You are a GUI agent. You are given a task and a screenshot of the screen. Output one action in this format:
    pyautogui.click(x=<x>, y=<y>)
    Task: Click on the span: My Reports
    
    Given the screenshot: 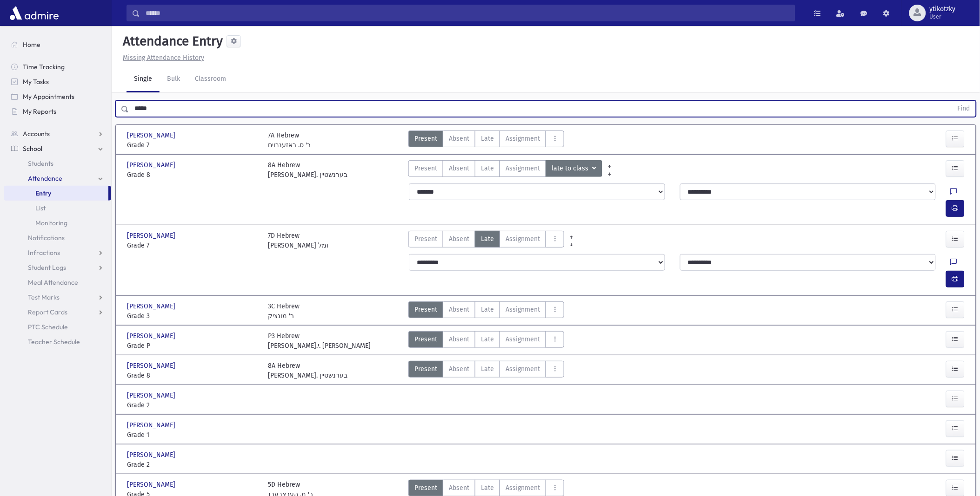 What is the action you would take?
    pyautogui.click(x=39, y=111)
    